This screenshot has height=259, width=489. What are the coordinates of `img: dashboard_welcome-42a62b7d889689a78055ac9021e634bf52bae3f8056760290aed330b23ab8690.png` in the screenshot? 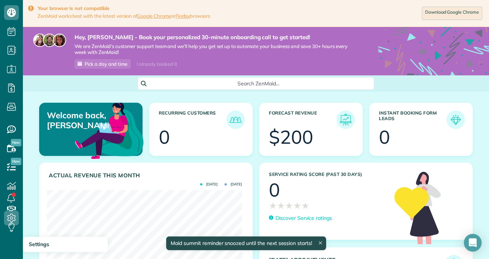 It's located at (109, 130).